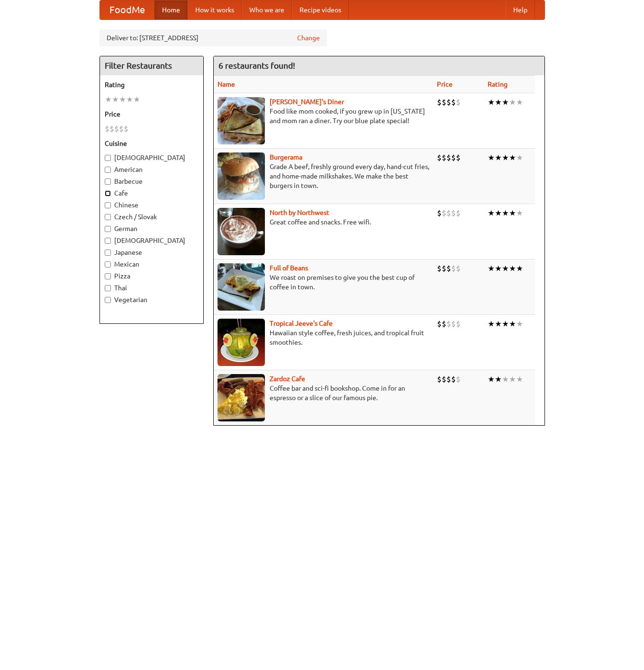 This screenshot has height=670, width=644. I want to click on img: zardoz.jpg, so click(241, 398).